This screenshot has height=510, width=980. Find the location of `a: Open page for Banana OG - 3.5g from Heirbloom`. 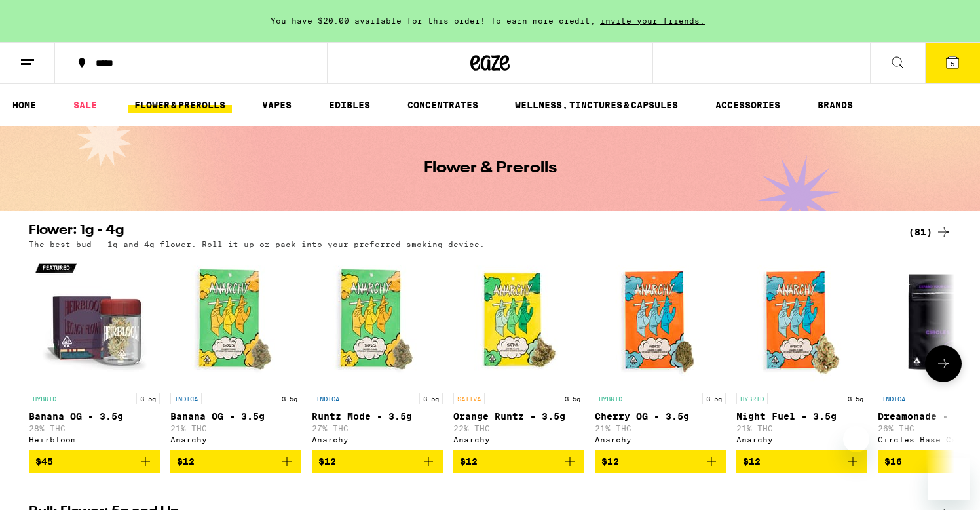

a: Open page for Banana OG - 3.5g from Heirbloom is located at coordinates (94, 353).